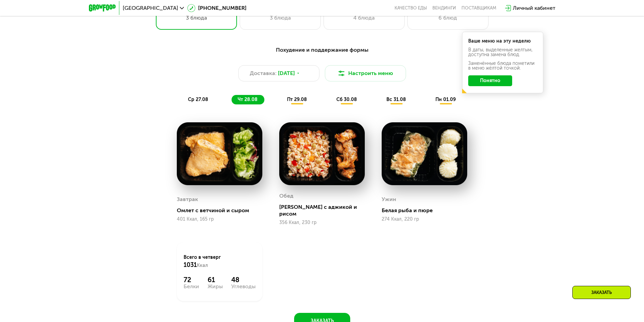  Describe the element at coordinates (219, 219) in the screenshot. I see `div: 401 Ккал, 165 гр` at that location.